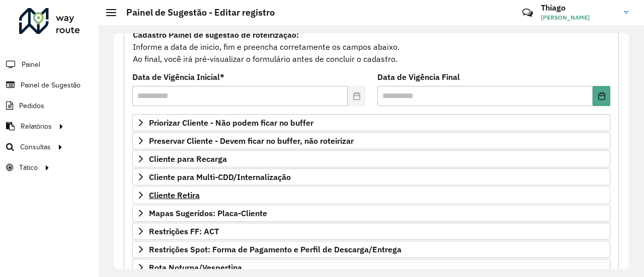 The image size is (644, 277). Describe the element at coordinates (371, 195) in the screenshot. I see `a: Cliente Retira` at that location.